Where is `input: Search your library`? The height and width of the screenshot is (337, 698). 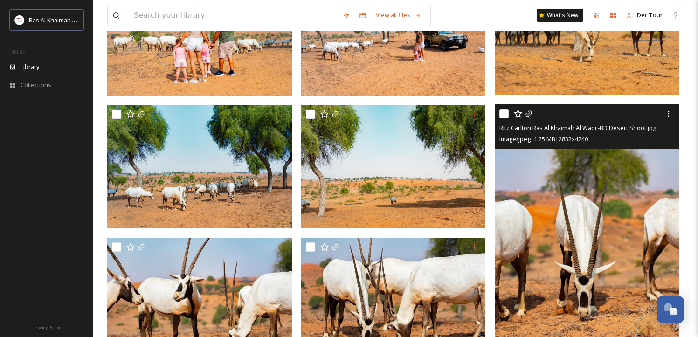 input: Search your library is located at coordinates (233, 15).